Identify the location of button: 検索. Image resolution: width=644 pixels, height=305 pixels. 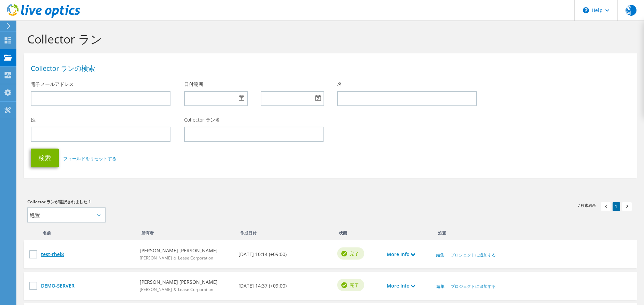
(45, 158).